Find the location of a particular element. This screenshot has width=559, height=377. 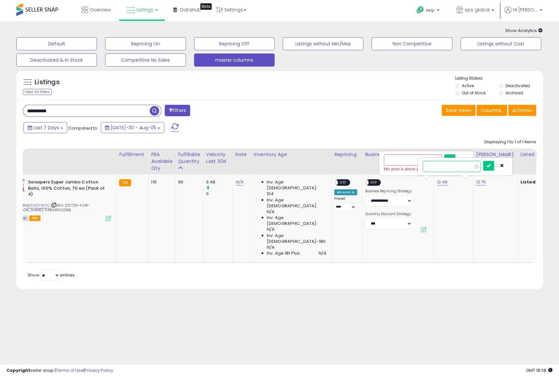

span: Inv. Age 181 Plus: is located at coordinates (284, 253).